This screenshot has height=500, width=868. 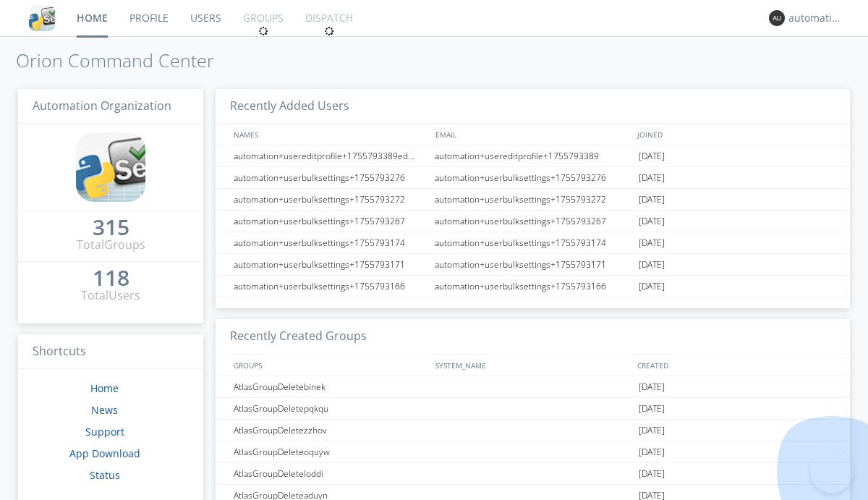 What do you see at coordinates (110, 351) in the screenshot?
I see `h3: Shortcuts` at bounding box center [110, 351].